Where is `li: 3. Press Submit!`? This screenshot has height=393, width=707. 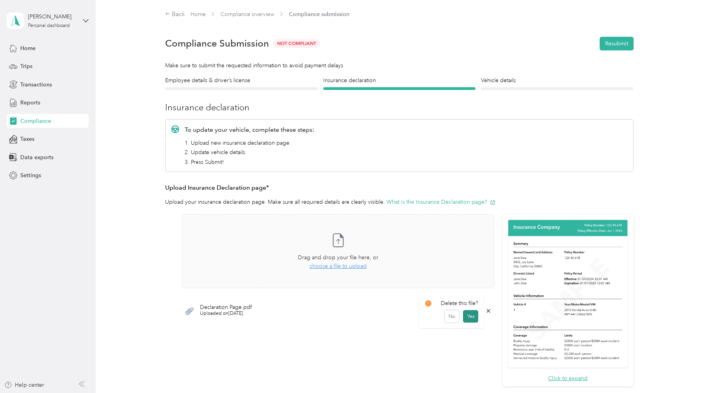
li: 3. Press Submit! is located at coordinates (250, 162).